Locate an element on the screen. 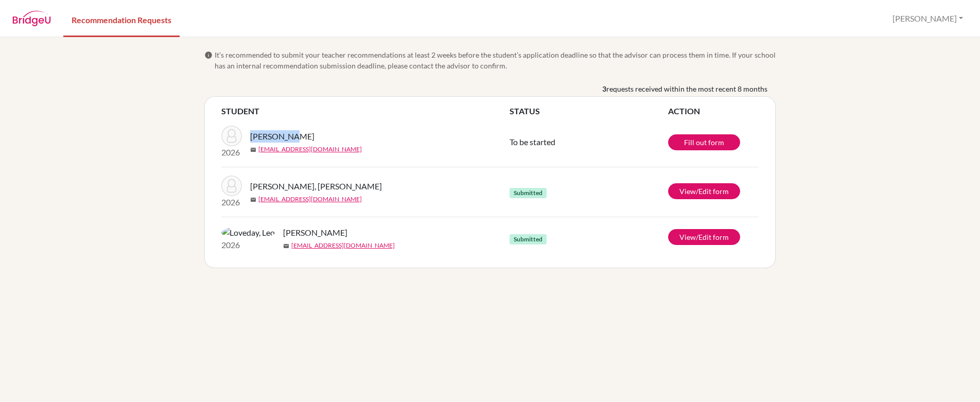  span: It’s recommended to submit your teacher recommendations at least 2 weeks before the student’s app... is located at coordinates (495, 60).